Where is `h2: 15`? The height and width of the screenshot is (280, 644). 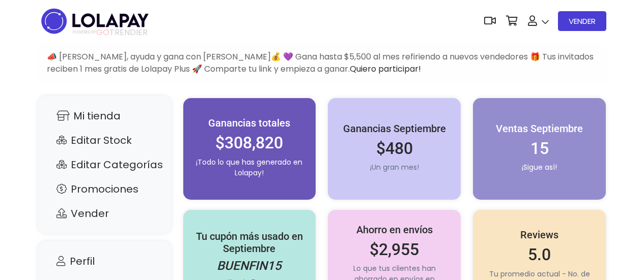
h2: 15 is located at coordinates (539, 149).